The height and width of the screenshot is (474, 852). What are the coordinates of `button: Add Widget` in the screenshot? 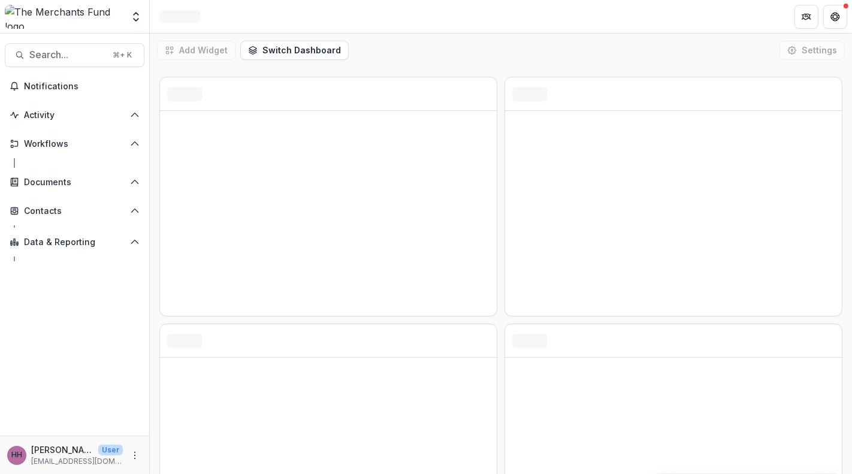 It's located at (196, 50).